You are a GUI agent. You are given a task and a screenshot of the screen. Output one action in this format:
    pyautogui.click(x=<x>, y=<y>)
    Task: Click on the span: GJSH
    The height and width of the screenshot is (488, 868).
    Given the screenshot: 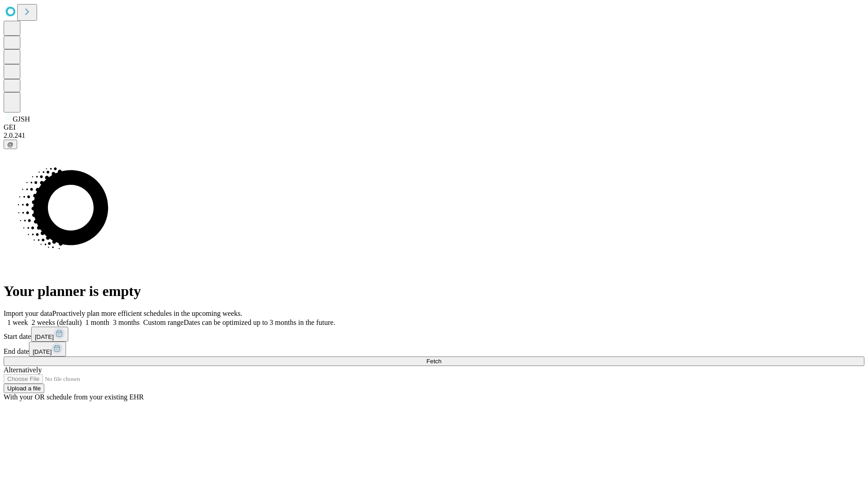 What is the action you would take?
    pyautogui.click(x=21, y=119)
    